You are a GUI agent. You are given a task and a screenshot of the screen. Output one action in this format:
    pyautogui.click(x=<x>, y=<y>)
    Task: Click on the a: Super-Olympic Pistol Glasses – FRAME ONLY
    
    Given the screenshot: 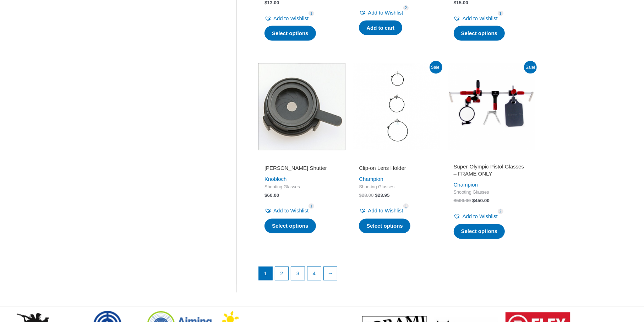 What is the action you would take?
    pyautogui.click(x=491, y=172)
    